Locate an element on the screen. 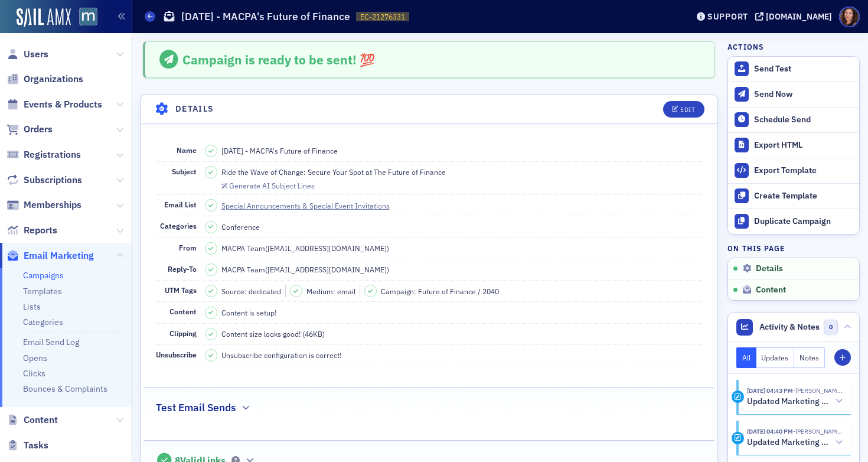 This screenshot has height=462, width=868. span: Subject is located at coordinates (184, 171).